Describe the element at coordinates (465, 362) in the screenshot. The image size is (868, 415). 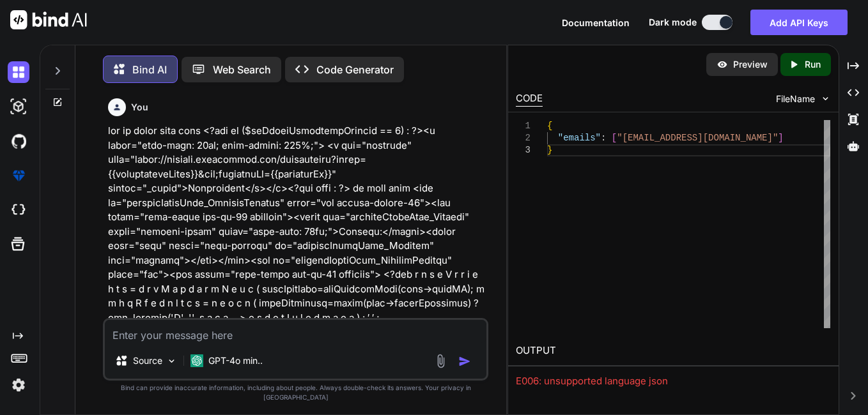
I see `img: icon` at that location.